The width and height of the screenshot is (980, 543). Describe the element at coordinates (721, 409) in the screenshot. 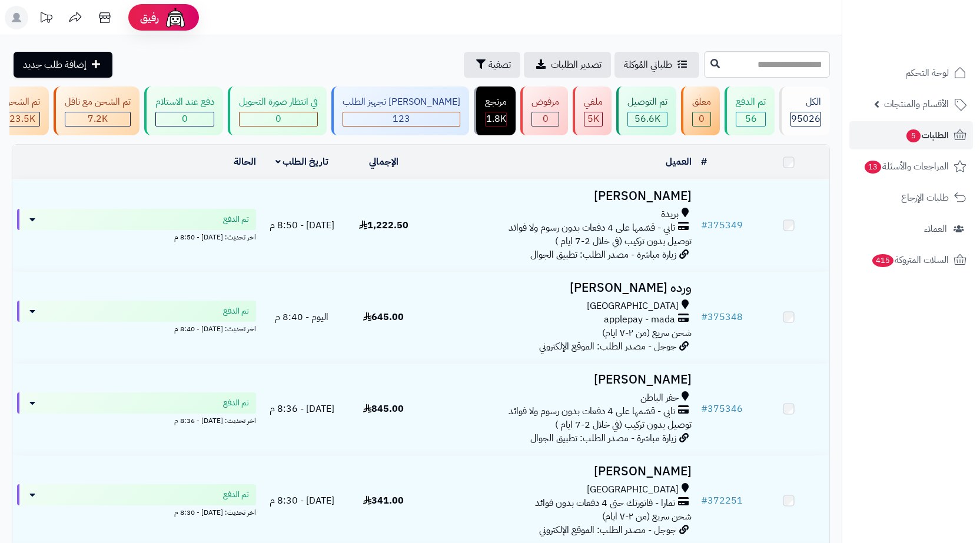

I see `a: #375346` at that location.